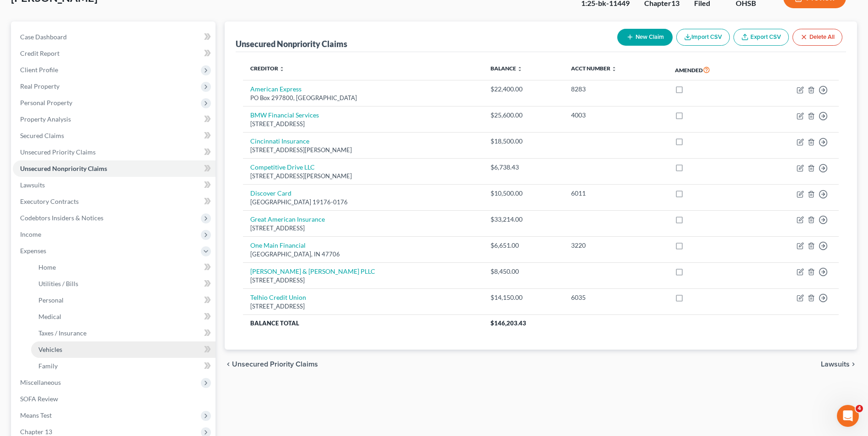  I want to click on span: Secured Claims, so click(42, 135).